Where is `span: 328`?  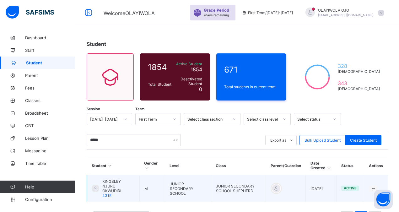 span: 328 is located at coordinates (359, 66).